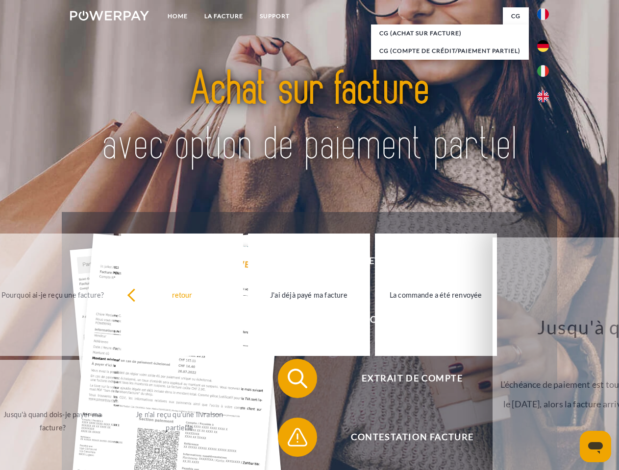 The width and height of the screenshot is (619, 470). I want to click on img: it, so click(543, 71).